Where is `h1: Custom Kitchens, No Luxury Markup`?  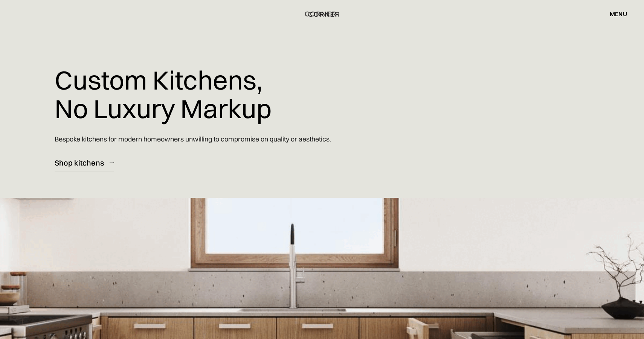
h1: Custom Kitchens, No Luxury Markup is located at coordinates (163, 94).